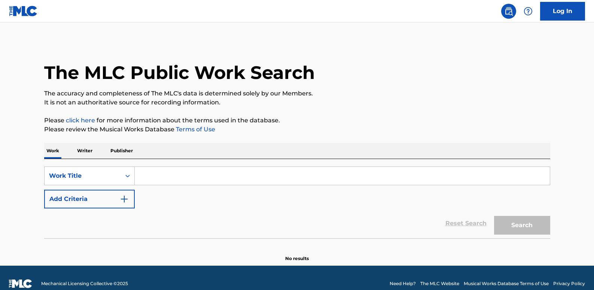 The width and height of the screenshot is (594, 290). I want to click on a: Public Search, so click(508, 11).